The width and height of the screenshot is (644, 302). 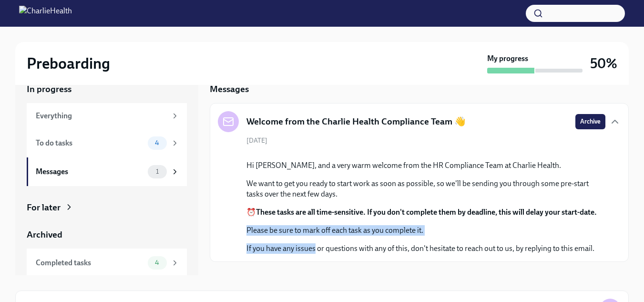 What do you see at coordinates (107, 172) in the screenshot?
I see `a: Messages1` at bounding box center [107, 172].